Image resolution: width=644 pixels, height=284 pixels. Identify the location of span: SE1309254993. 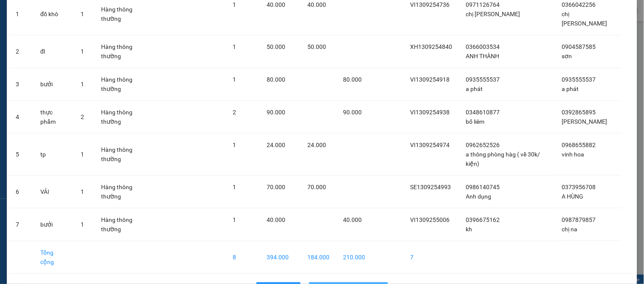
(430, 187).